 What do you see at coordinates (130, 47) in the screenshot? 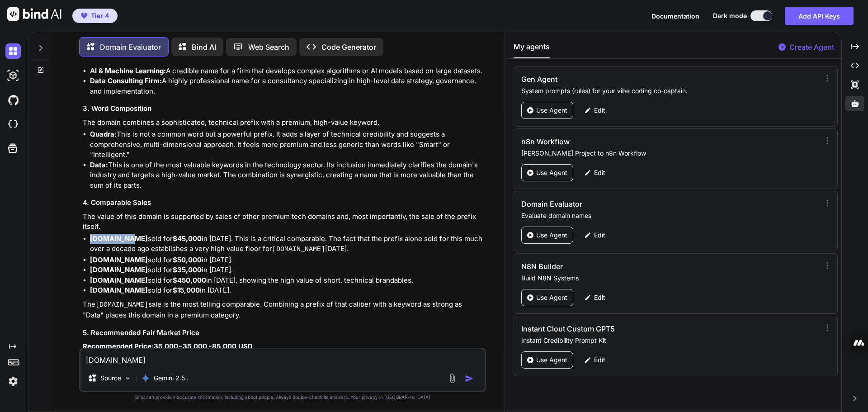
I see `p: Domain Evaluator` at bounding box center [130, 47].